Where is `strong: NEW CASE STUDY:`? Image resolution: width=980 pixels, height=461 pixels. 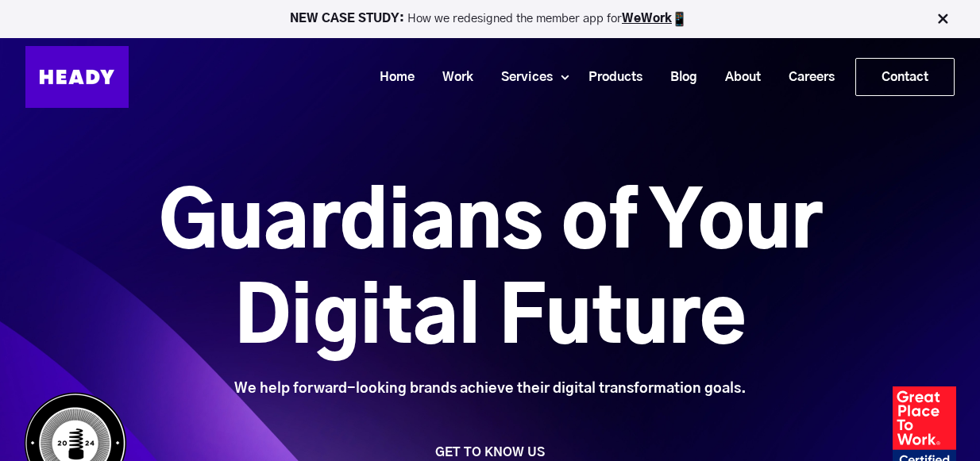 strong: NEW CASE STUDY: is located at coordinates (348, 19).